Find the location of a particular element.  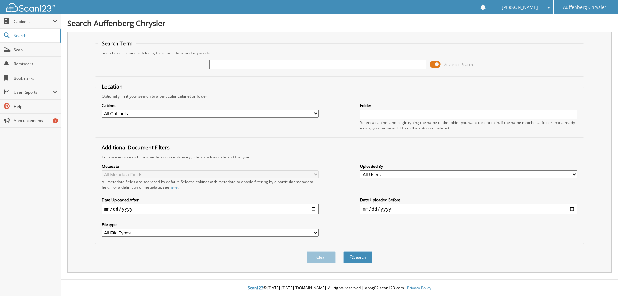

div: Select a cabinet and begin typing the name of the folder you want to search in. If the name match... is located at coordinates (469, 125).